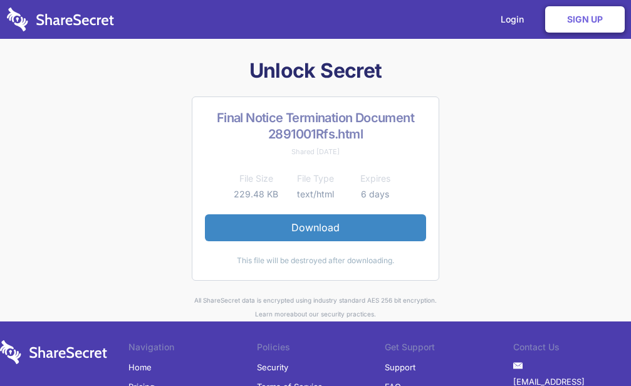 The height and width of the screenshot is (386, 631). What do you see at coordinates (315, 126) in the screenshot?
I see `h2: Final Notice Termination Document 2891001Rfs.html` at bounding box center [315, 126].